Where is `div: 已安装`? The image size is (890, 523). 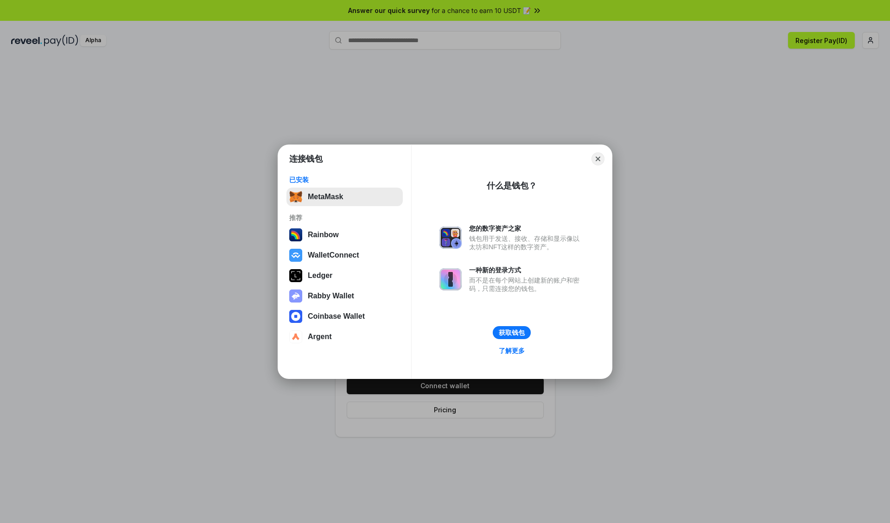
div: 已安装 is located at coordinates (344, 180).